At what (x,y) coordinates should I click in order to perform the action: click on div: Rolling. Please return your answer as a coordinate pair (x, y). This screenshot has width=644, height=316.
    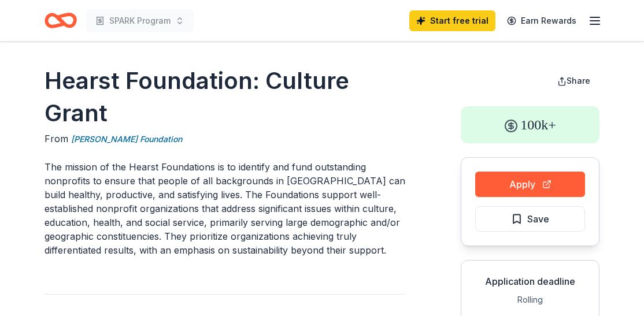
    Looking at the image, I should click on (530, 299).